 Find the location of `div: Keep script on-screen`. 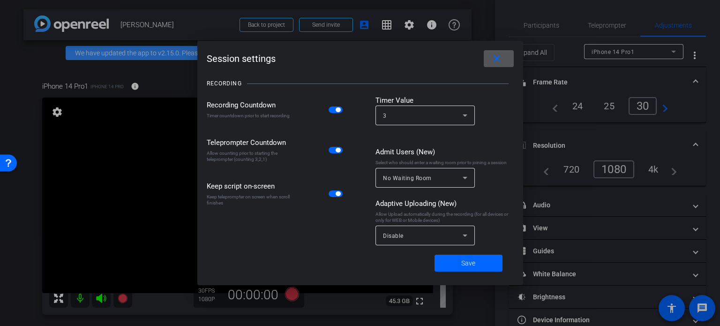

div: Keep script on-screen is located at coordinates (250, 186).